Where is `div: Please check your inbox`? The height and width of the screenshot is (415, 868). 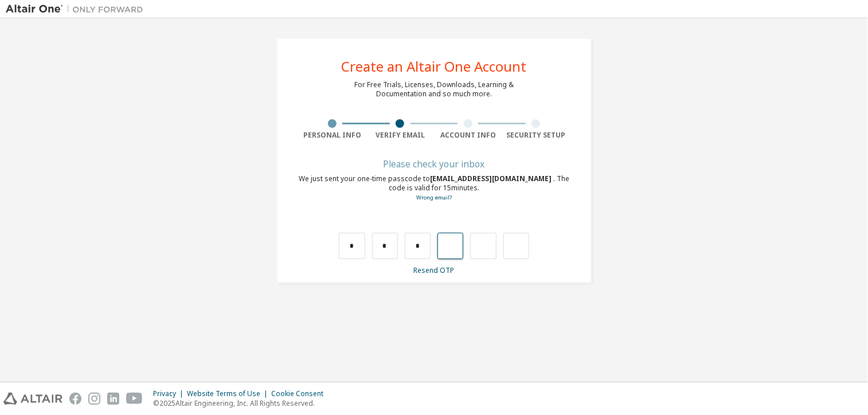
div: Please check your inbox is located at coordinates (434, 164).